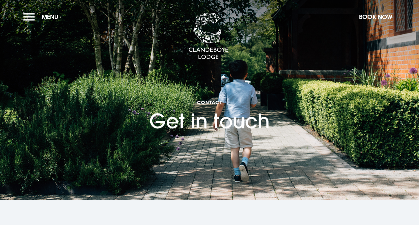  Describe the element at coordinates (208, 36) in the screenshot. I see `img: Clandeboye Lodge` at that location.